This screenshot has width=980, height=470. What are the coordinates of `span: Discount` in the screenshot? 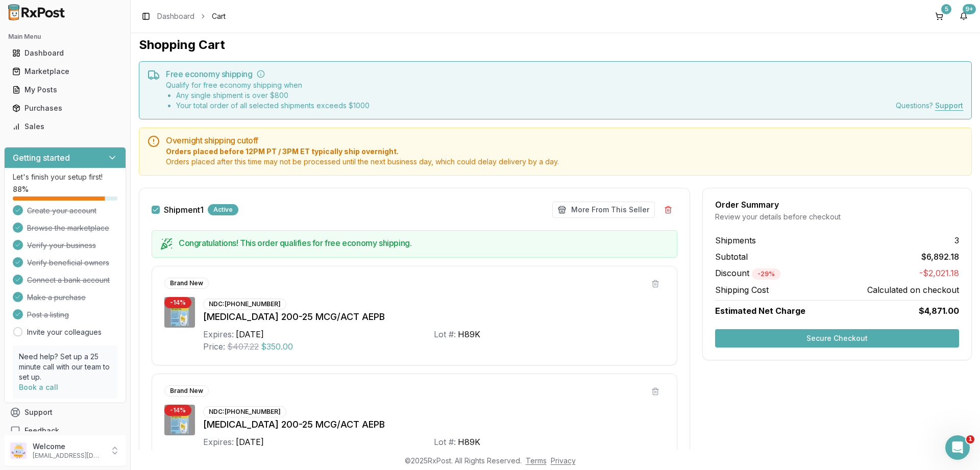 It's located at (747, 273).